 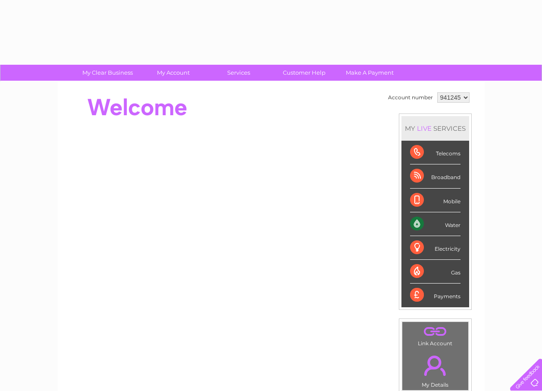 I want to click on a: My Clear Business, so click(x=107, y=72).